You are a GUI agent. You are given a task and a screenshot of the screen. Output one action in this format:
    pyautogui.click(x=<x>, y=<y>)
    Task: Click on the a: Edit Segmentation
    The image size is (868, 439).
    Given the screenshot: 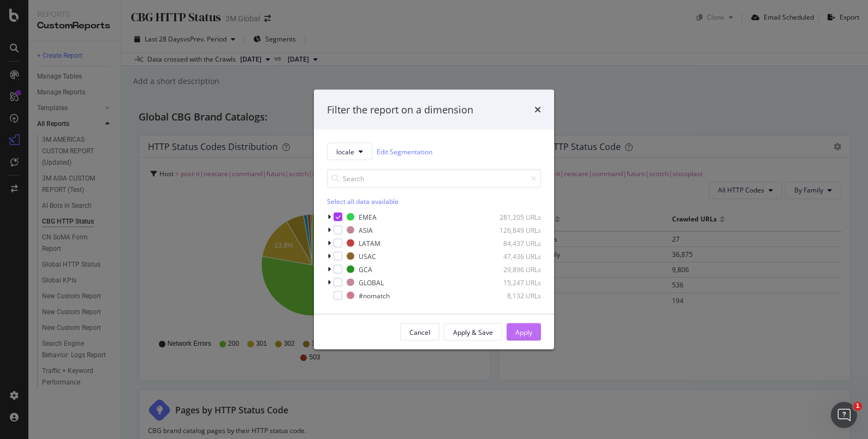 What is the action you would take?
    pyautogui.click(x=404, y=151)
    